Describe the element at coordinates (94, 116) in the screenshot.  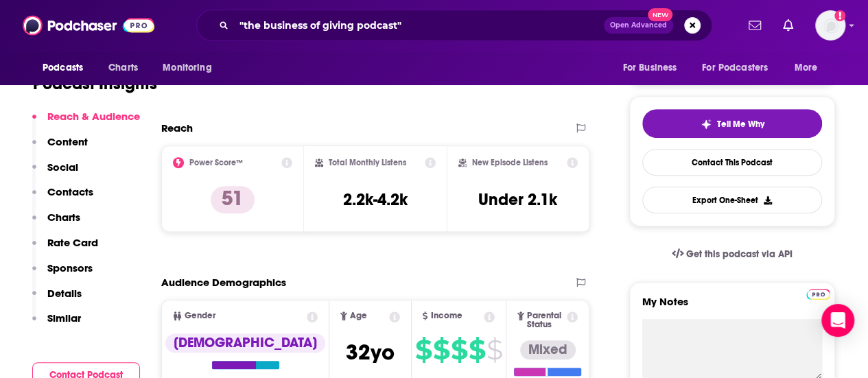
I see `p: Reach & Audience` at that location.